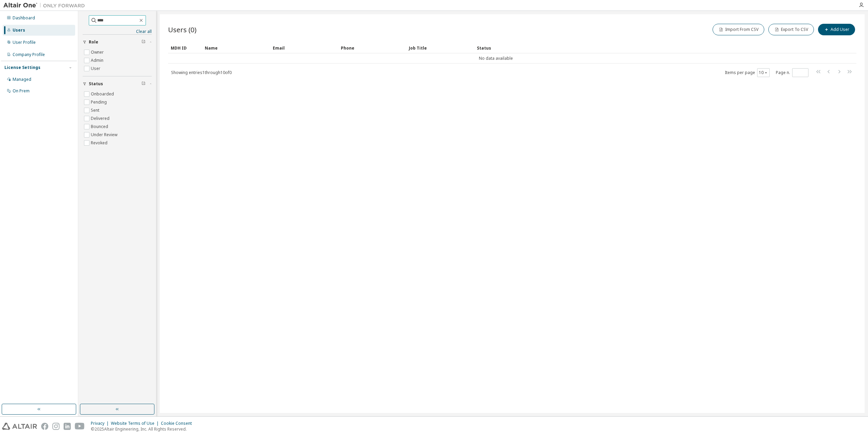 Image resolution: width=868 pixels, height=436 pixels. Describe the element at coordinates (100, 102) in the screenshot. I see `label: Pending` at that location.